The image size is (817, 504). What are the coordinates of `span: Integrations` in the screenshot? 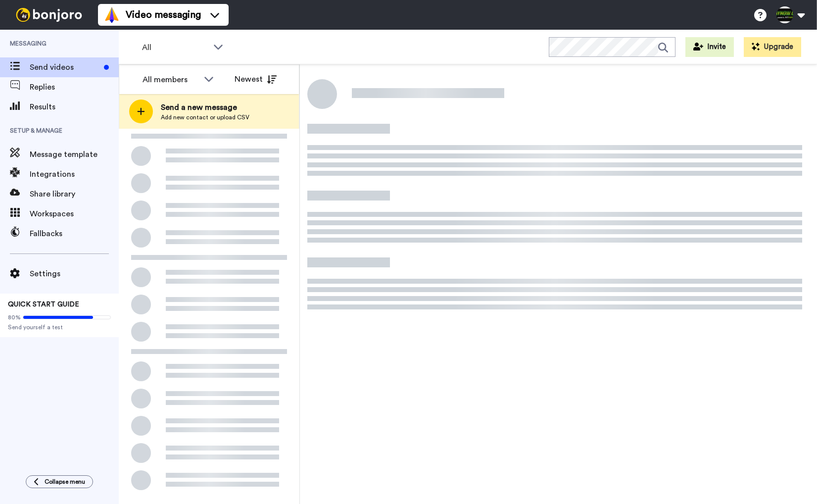 It's located at (74, 174).